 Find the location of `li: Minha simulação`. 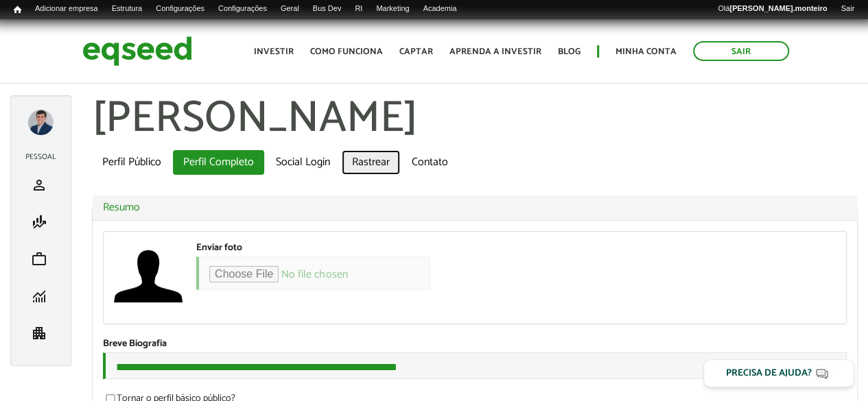

li: Minha simulação is located at coordinates (41, 223).